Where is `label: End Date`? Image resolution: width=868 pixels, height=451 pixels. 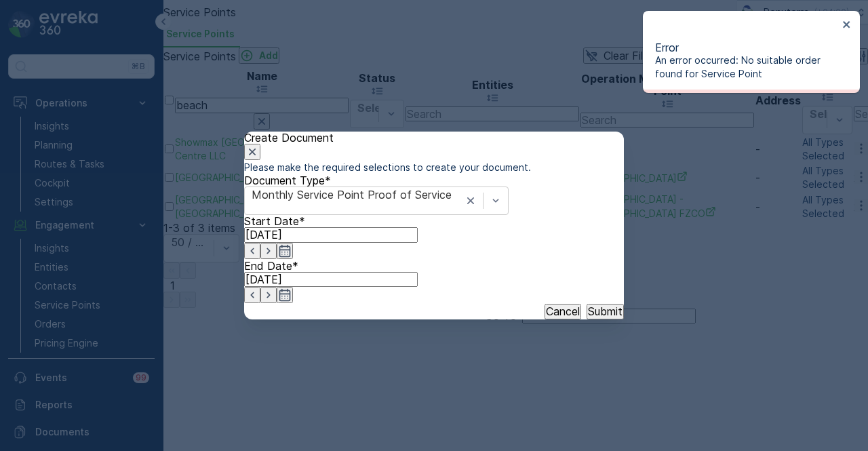 label: End Date is located at coordinates (268, 266).